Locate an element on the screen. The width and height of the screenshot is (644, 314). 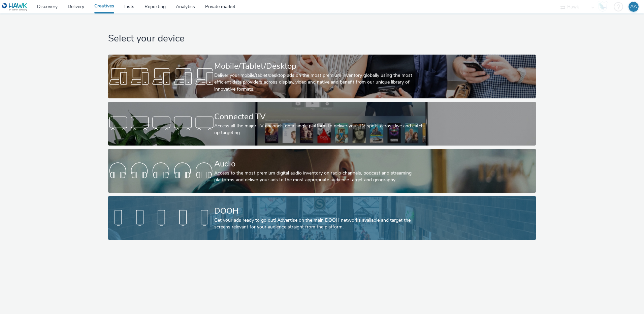
h1: Select your device is located at coordinates (322, 39).